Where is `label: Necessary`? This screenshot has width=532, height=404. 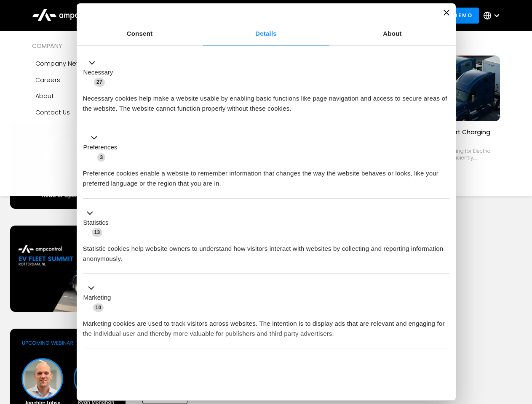
label: Necessary is located at coordinates (98, 73).